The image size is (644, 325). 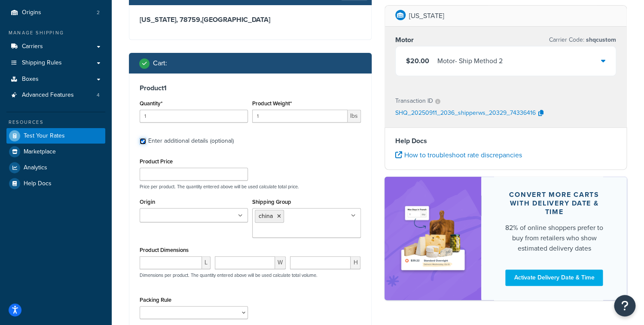 What do you see at coordinates (56, 32) in the screenshot?
I see `div: Manage Shipping` at bounding box center [56, 32].